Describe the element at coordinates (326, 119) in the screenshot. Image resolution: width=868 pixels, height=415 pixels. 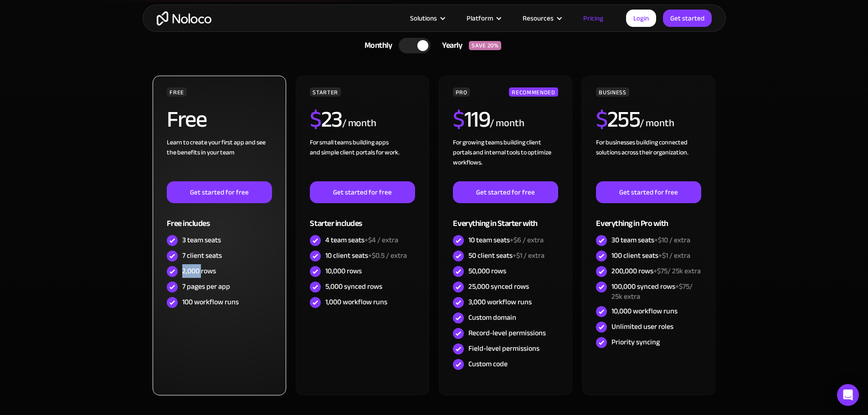
I see `h2: 23` at that location.